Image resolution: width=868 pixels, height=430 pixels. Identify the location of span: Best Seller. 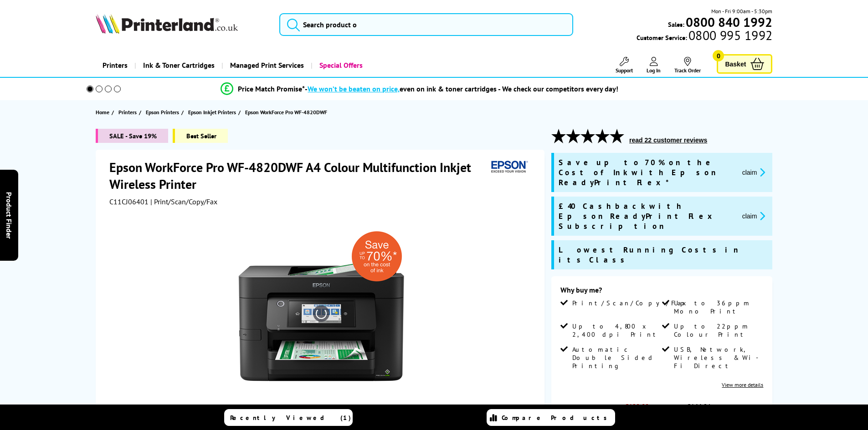
(200, 136).